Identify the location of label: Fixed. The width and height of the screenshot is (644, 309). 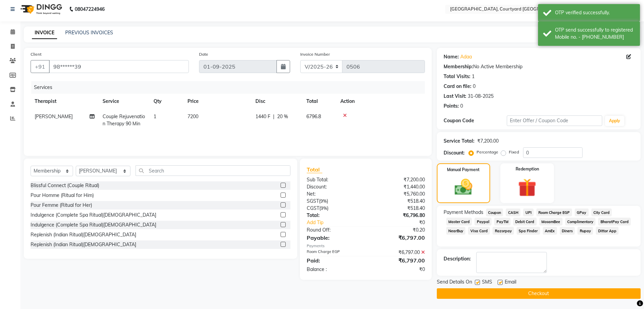
(514, 152).